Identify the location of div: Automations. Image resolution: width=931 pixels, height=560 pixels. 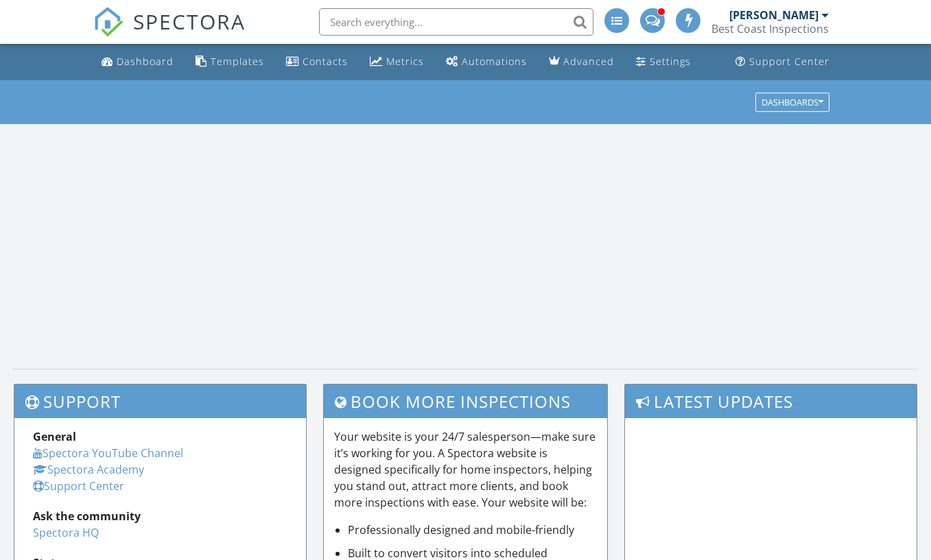
(494, 61).